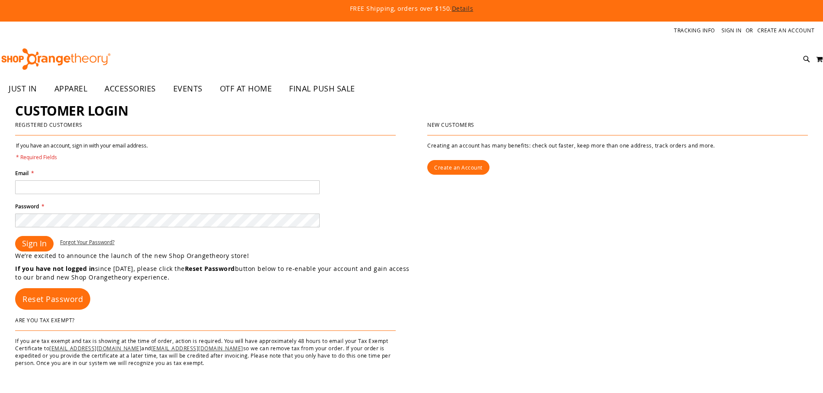  Describe the element at coordinates (450, 125) in the screenshot. I see `strong: New Customers` at that location.